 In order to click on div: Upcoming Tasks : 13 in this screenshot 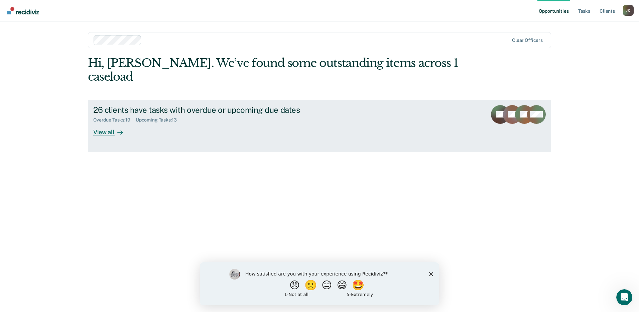, I will do `click(159, 120)`.